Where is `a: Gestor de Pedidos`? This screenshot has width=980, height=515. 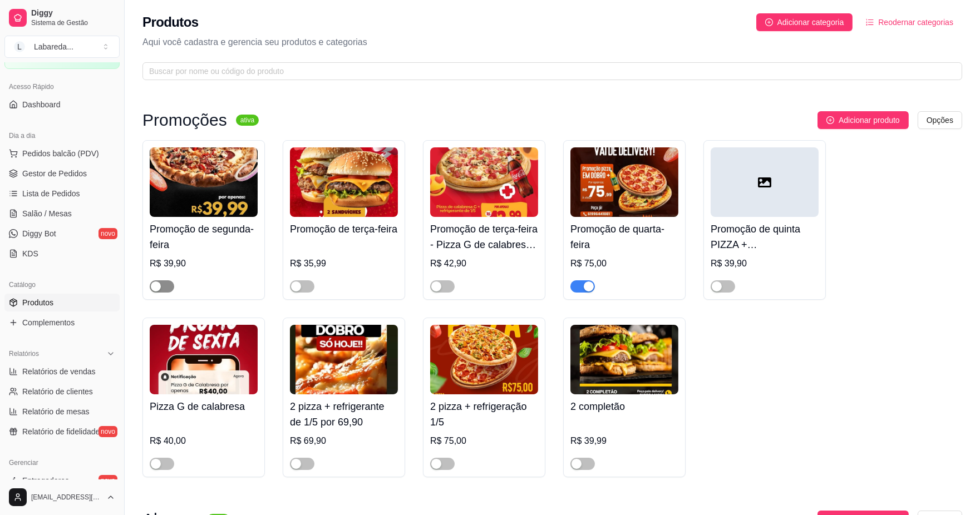 a: Gestor de Pedidos is located at coordinates (62, 174).